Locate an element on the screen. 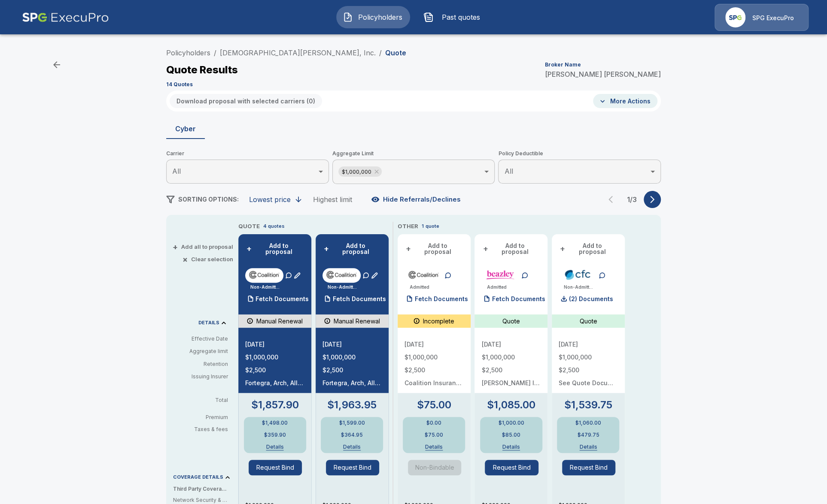 The height and width of the screenshot is (504, 827). p: Total is located at coordinates (204, 400).